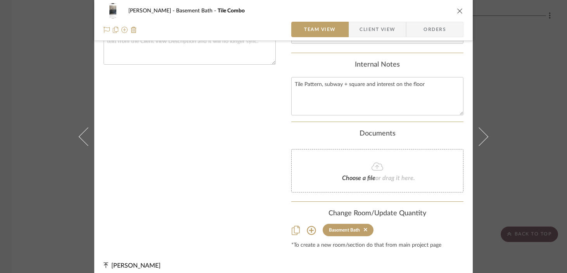  What do you see at coordinates (320, 29) in the screenshot?
I see `span: Team View` at bounding box center [320, 29].